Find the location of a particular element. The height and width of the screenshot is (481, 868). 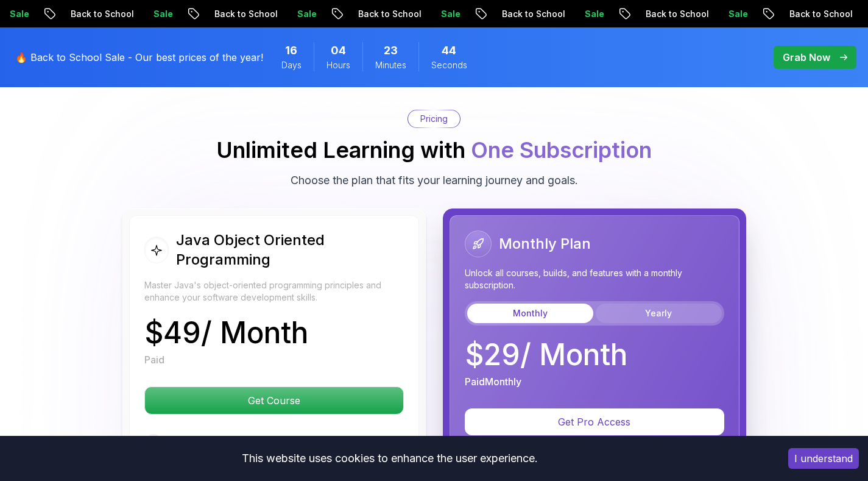

span: Hours is located at coordinates (338, 65).